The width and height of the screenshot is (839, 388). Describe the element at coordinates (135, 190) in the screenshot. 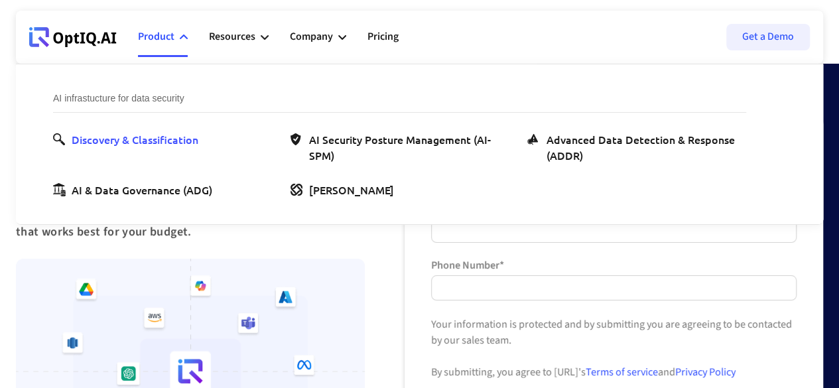

I see `a: AI & Data Governance (ADG)` at that location.